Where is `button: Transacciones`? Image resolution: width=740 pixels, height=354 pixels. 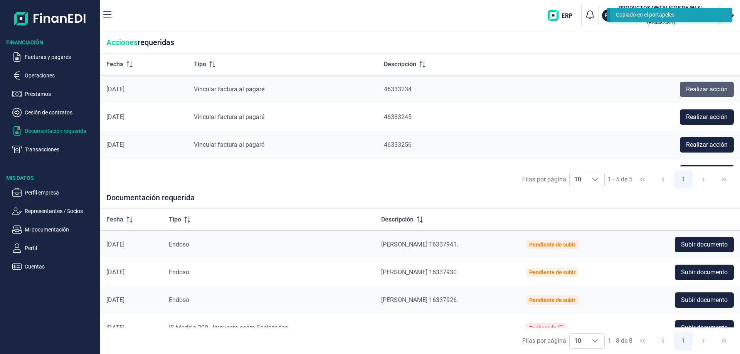 button: Transacciones is located at coordinates (55, 150).